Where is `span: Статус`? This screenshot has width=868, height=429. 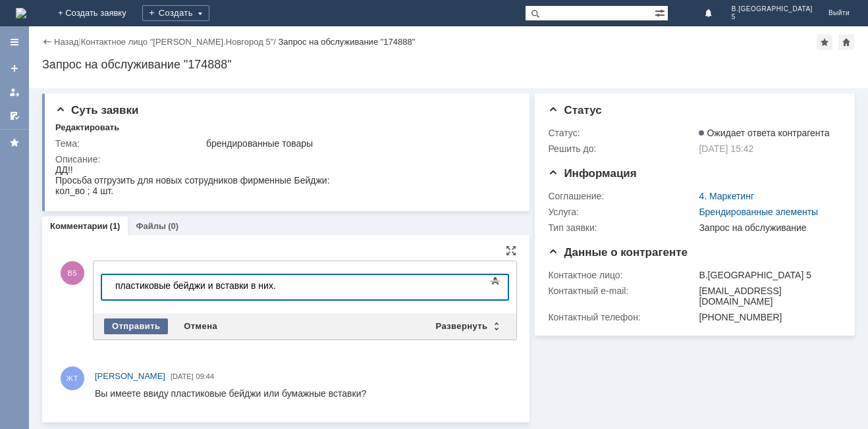 span: Статус is located at coordinates (574, 110).